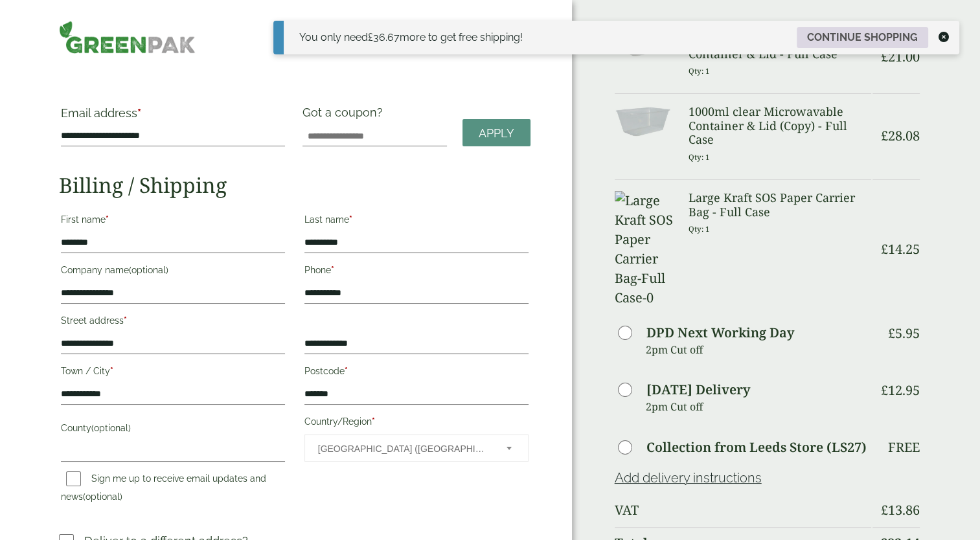  What do you see at coordinates (496, 133) in the screenshot?
I see `a: Apply` at bounding box center [496, 133].